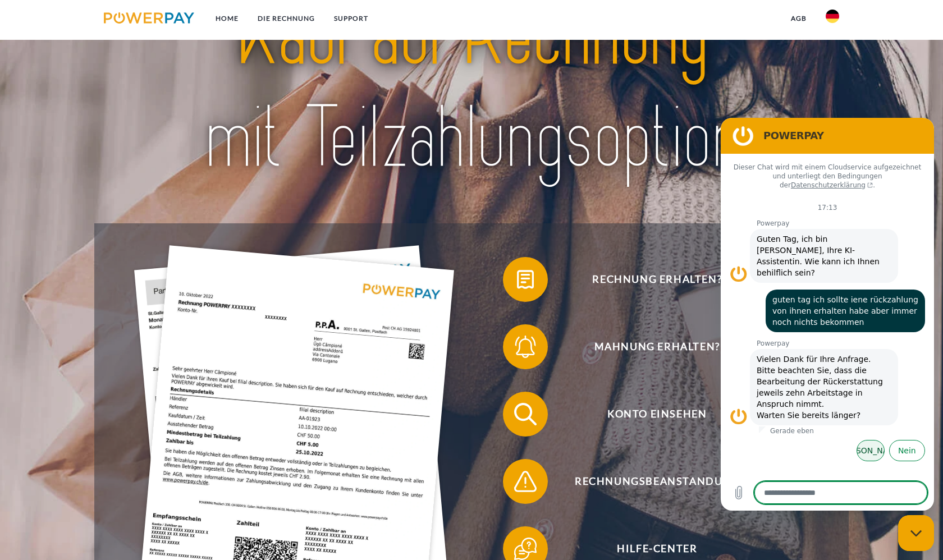 The width and height of the screenshot is (943, 560). Describe the element at coordinates (148, 18) in the screenshot. I see `img: logo-powerpay.svg` at that location.